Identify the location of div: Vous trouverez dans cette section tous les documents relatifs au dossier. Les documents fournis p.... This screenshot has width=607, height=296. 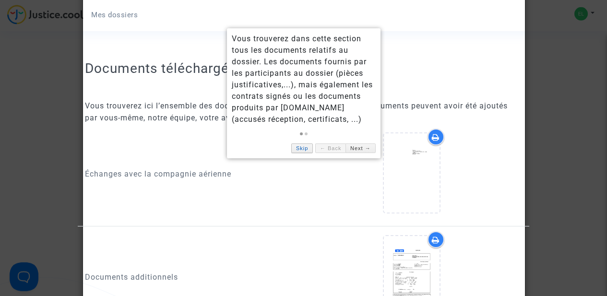
(304, 79).